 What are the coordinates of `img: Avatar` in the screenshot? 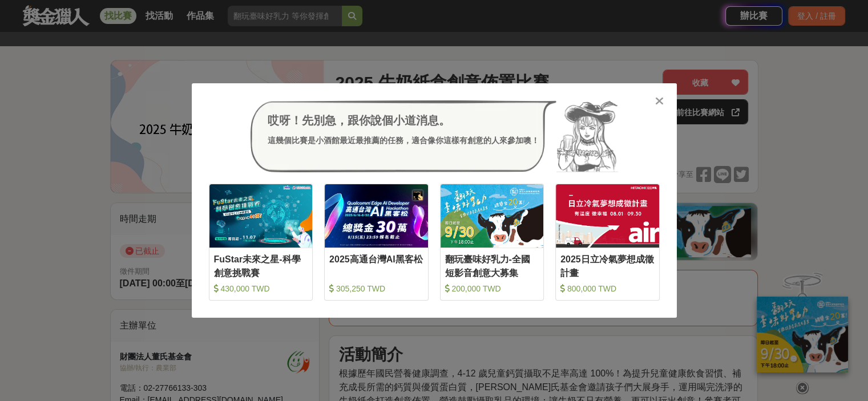 It's located at (587, 137).